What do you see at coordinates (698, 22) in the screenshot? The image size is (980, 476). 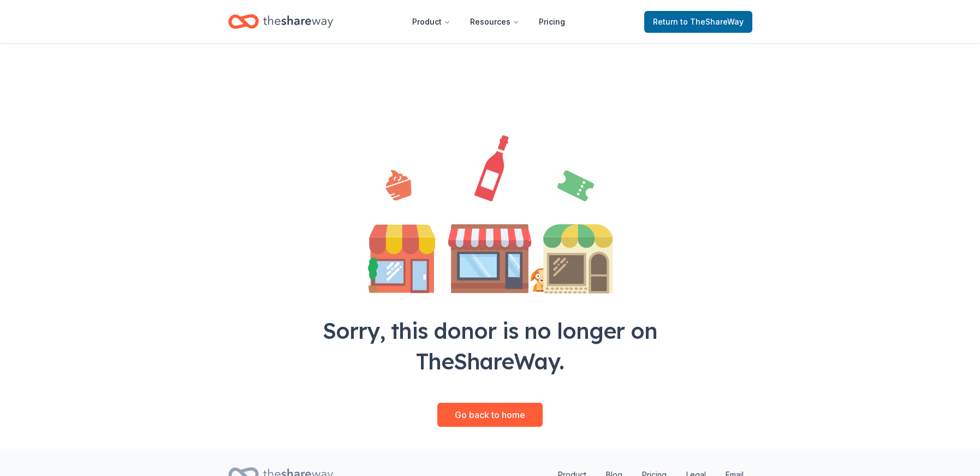 I see `a: Returnto TheShareWay` at bounding box center [698, 22].